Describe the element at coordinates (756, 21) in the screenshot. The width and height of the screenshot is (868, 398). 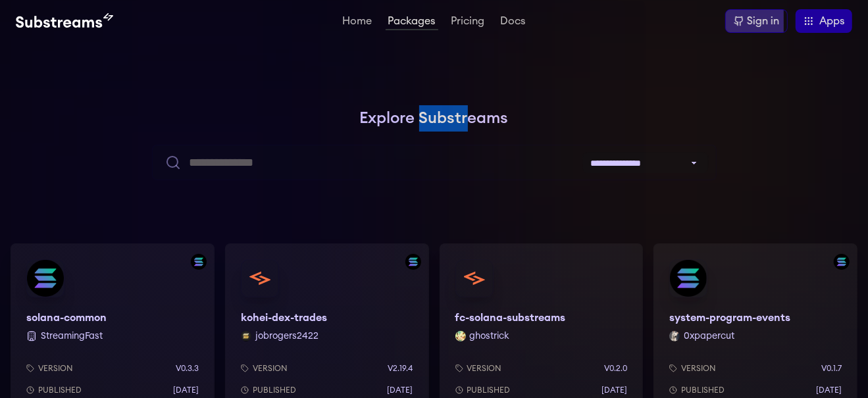
I see `a: Sign in` at that location.